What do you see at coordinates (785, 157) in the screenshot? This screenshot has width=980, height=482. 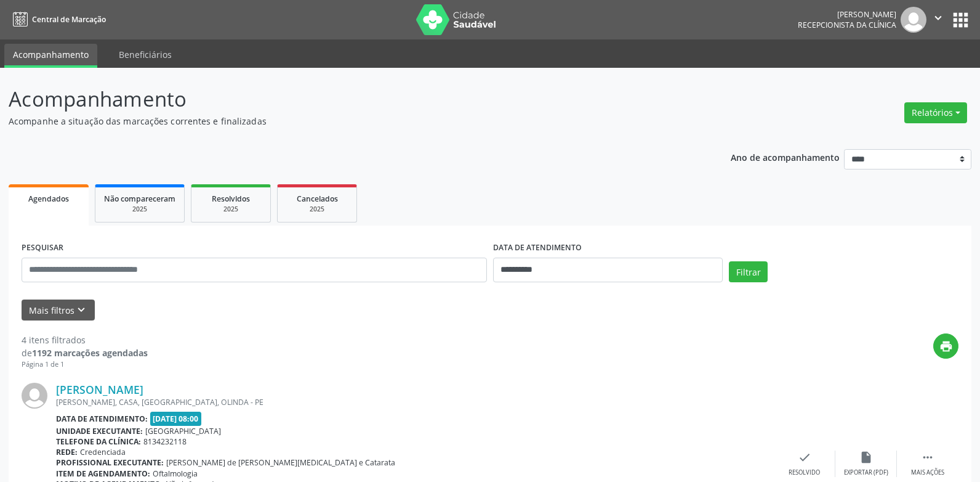 I see `p: Ano de acompanhamento` at bounding box center [785, 157].